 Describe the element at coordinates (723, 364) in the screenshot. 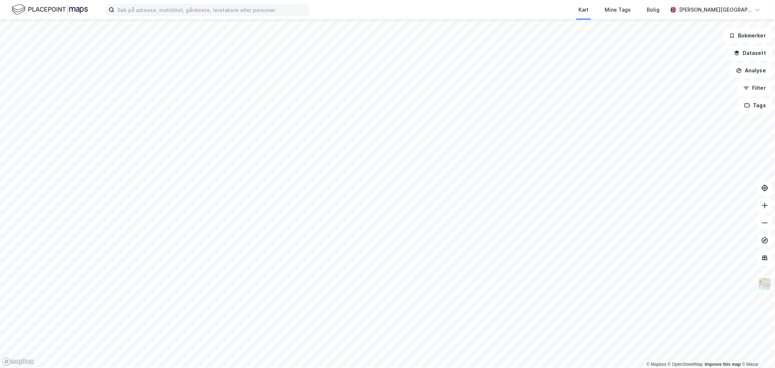

I see `a: Improve this map` at that location.